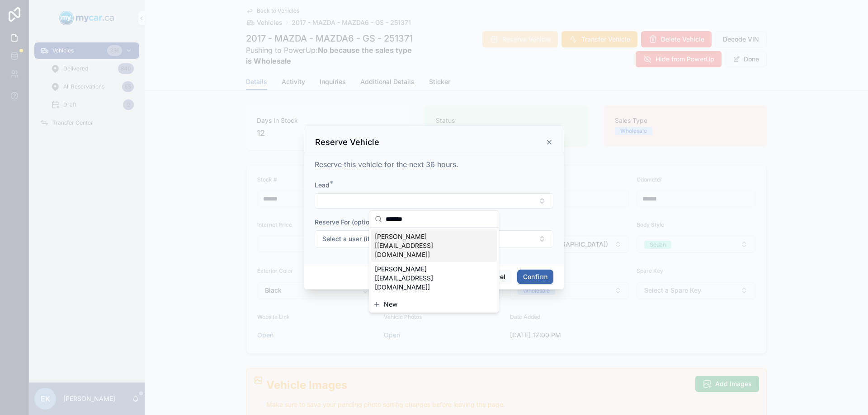 The height and width of the screenshot is (415, 868). What do you see at coordinates (434, 262) in the screenshot?
I see `div: Suggestions` at bounding box center [434, 262].